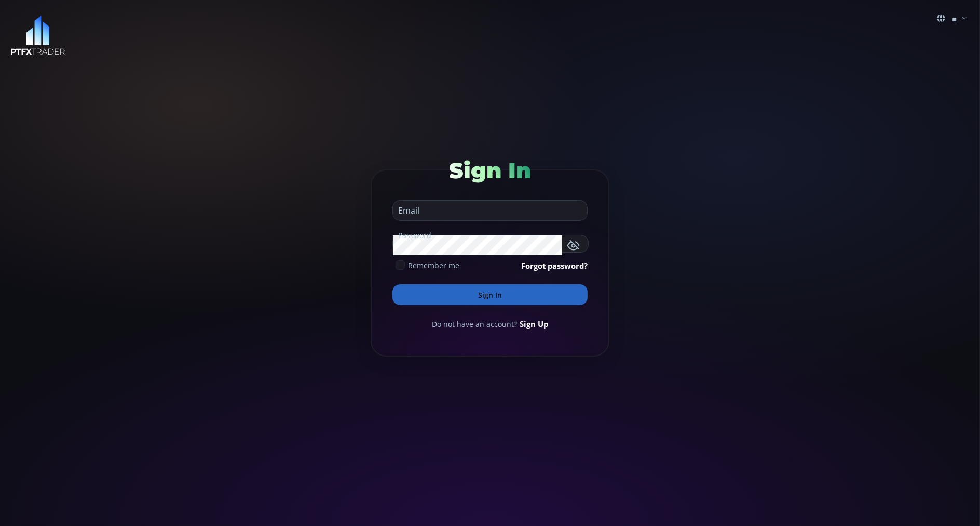 The width and height of the screenshot is (980, 526). Describe the element at coordinates (490, 170) in the screenshot. I see `span: Sign In` at that location.